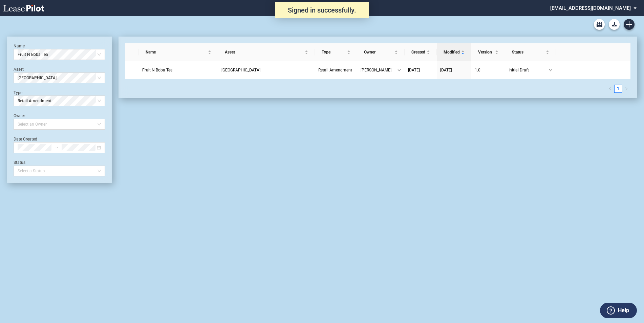 The height and width of the screenshot is (323, 644). I want to click on th: Type, so click(336, 52).